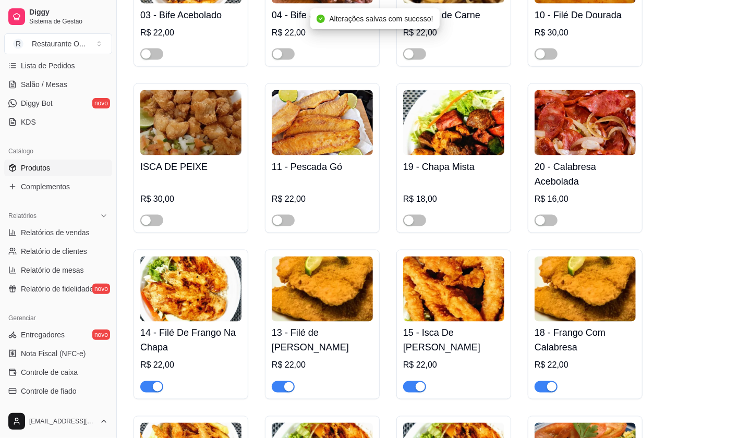 The width and height of the screenshot is (750, 438). What do you see at coordinates (454, 167) in the screenshot?
I see `h4: 19 - Chapa Mista` at bounding box center [454, 167].